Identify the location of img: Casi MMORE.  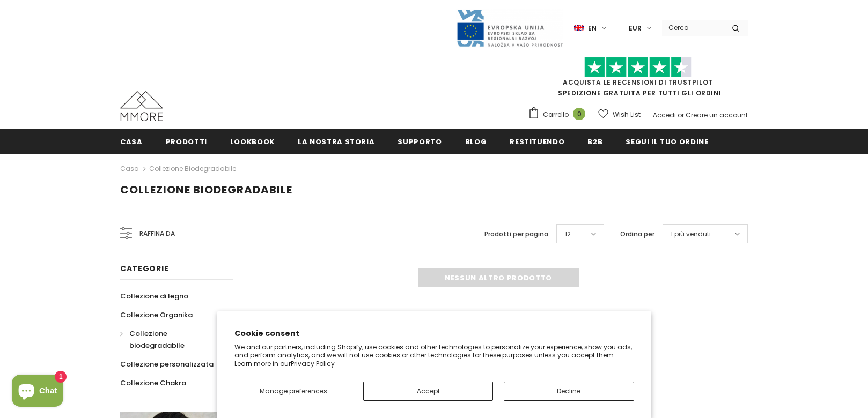
(141, 106).